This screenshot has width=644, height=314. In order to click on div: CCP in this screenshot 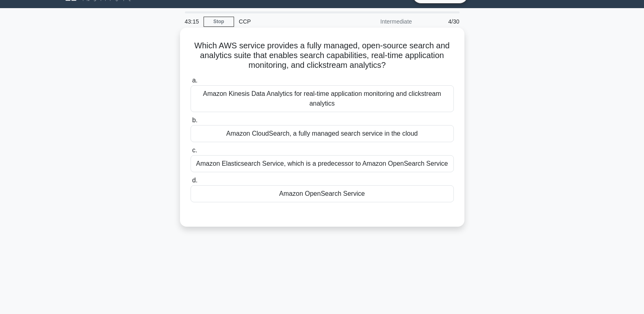, I will do `click(290, 22)`.